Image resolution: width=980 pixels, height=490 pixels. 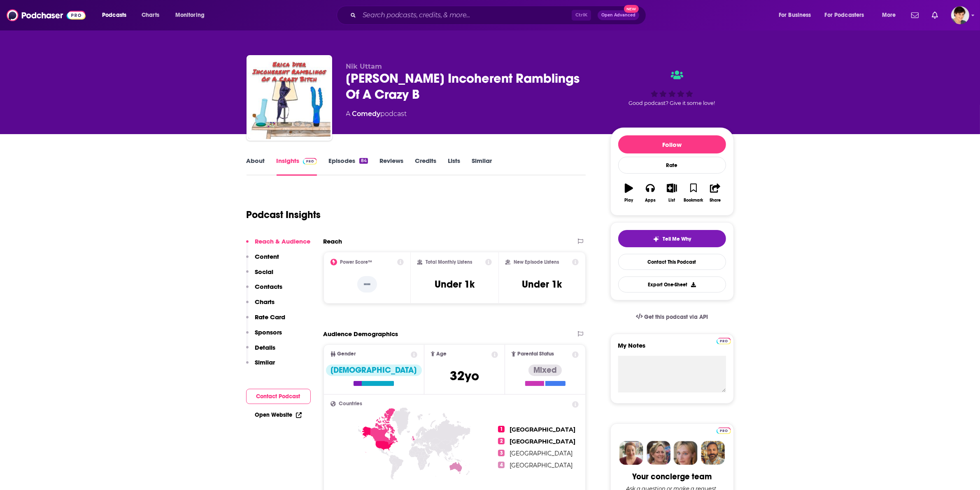 I want to click on span: Countries, so click(x=351, y=403).